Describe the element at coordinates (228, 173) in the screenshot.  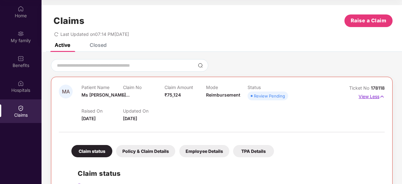
I see `h2: Claim status` at that location.